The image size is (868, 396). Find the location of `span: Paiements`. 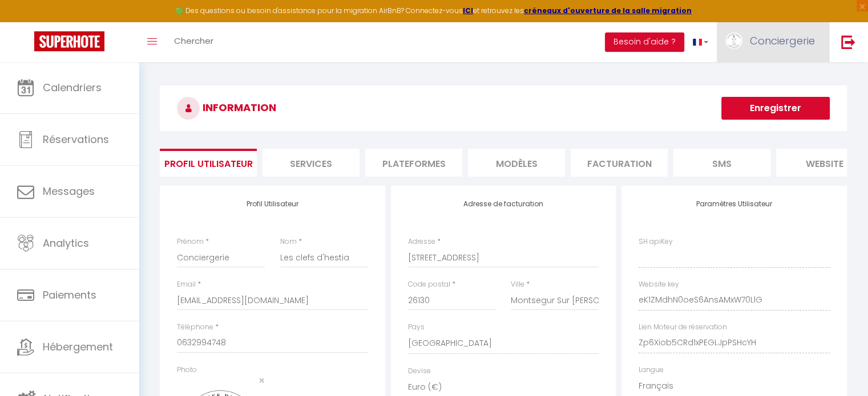

span: Paiements is located at coordinates (70, 295).